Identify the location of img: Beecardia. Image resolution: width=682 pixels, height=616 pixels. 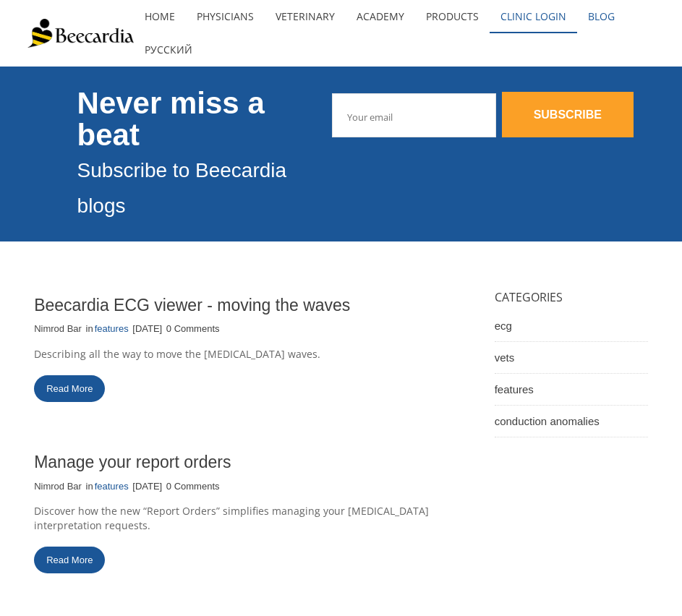
(80, 33).